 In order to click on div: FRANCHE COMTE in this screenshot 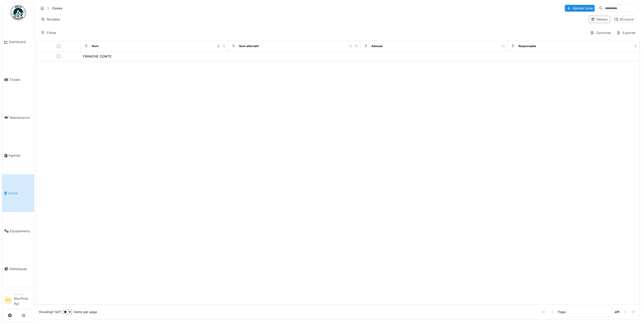, I will do `click(97, 56)`.